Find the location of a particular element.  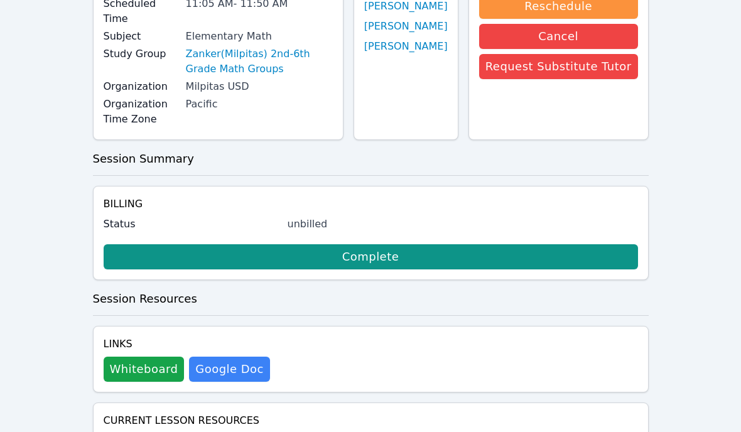

a: Complete is located at coordinates (370, 257).